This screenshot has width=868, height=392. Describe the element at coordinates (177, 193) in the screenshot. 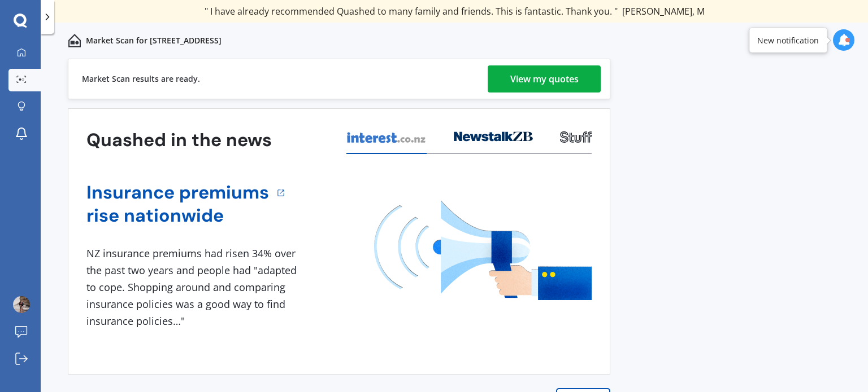

I see `a: Insurance premiums` at that location.